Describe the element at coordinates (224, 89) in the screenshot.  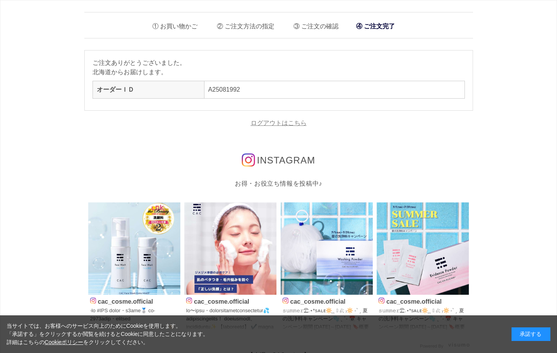
I see `a: A25081992` at that location.